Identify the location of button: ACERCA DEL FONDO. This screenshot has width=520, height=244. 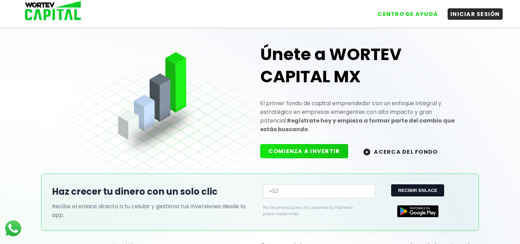
(400, 151).